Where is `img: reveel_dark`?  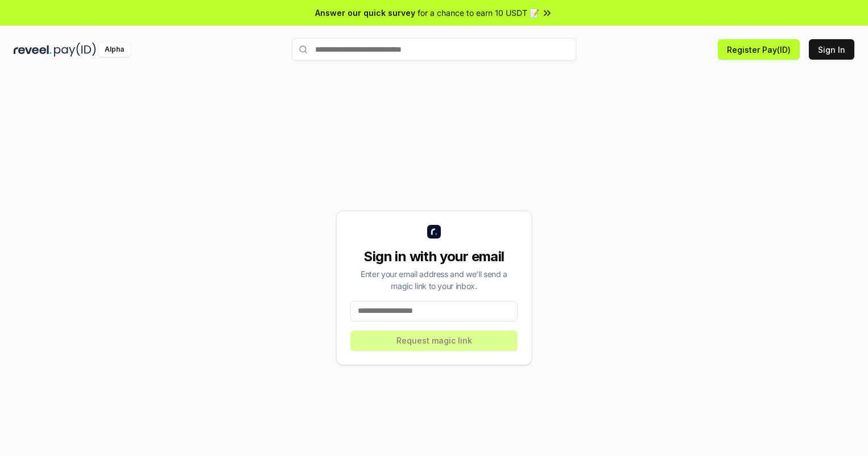 img: reveel_dark is located at coordinates (33, 49).